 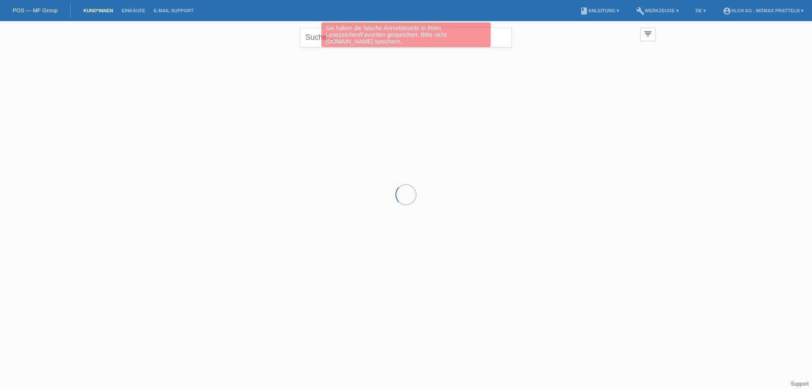 I want to click on a: POS — MF Group, so click(x=35, y=10).